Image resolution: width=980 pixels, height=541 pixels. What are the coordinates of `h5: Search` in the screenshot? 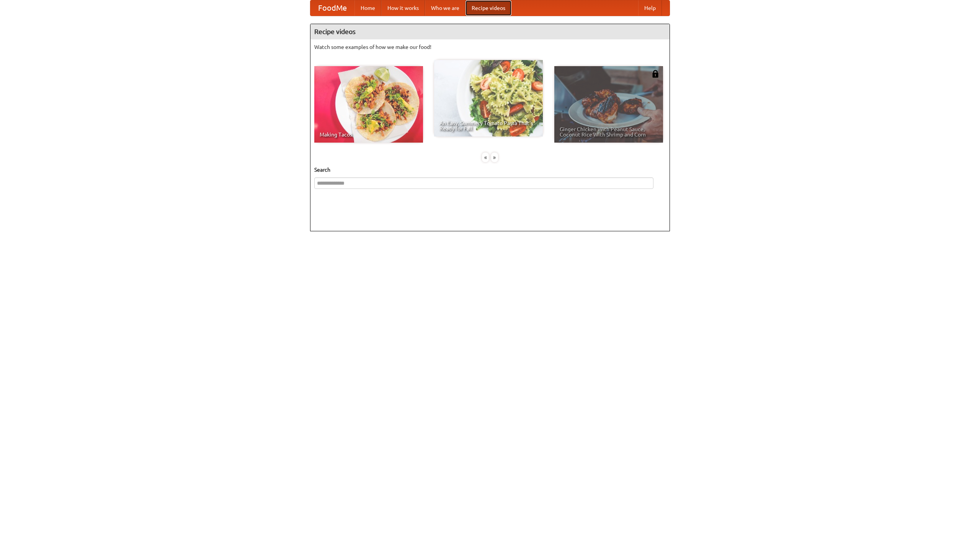 It's located at (490, 170).